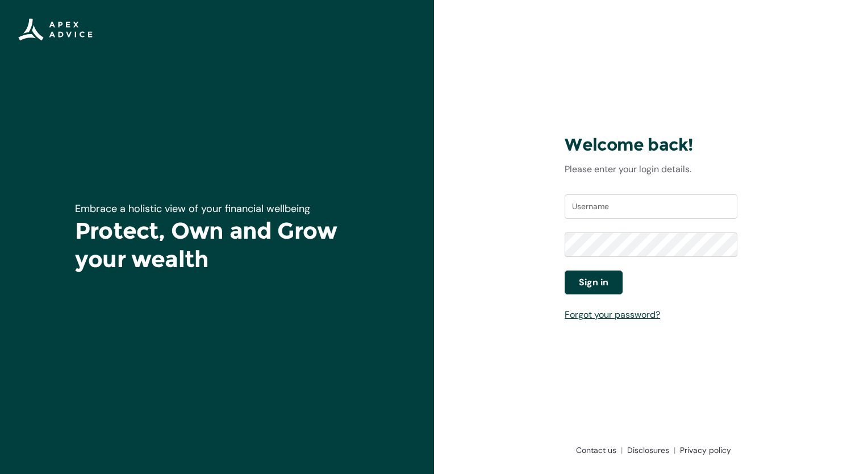 This screenshot has height=474, width=868. What do you see at coordinates (651, 169) in the screenshot?
I see `p: Please enter your login details.` at bounding box center [651, 169].